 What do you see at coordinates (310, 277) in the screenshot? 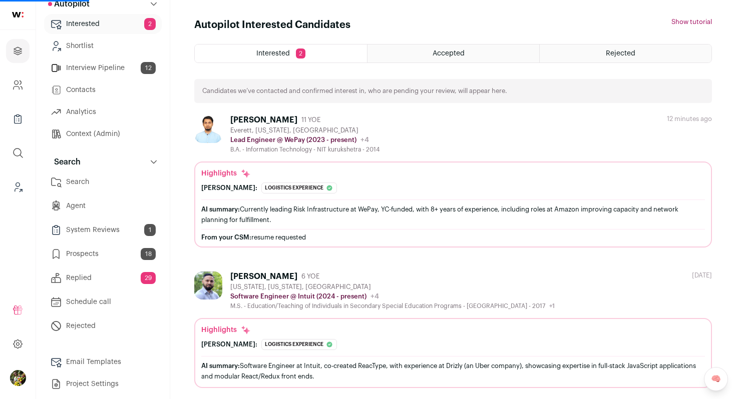
I see `span: 6 YOE` at bounding box center [310, 277].